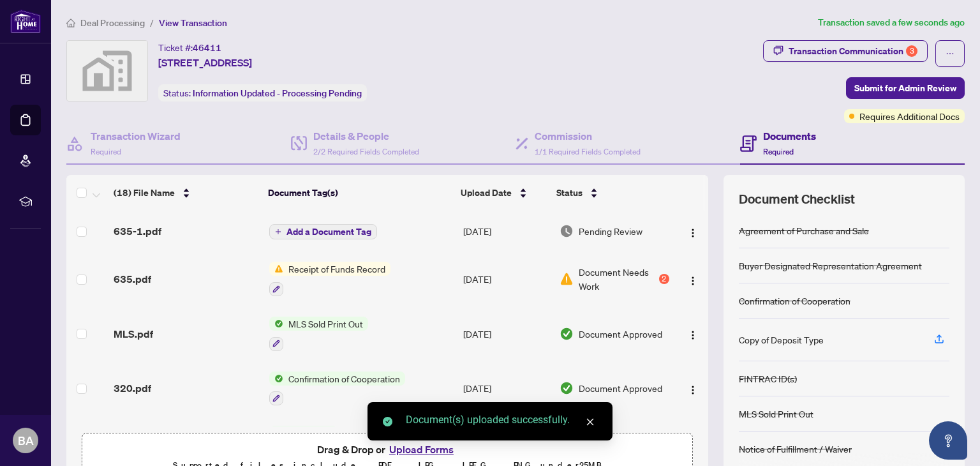  What do you see at coordinates (387, 450) in the screenshot?
I see `span: Drag & Drop or` at bounding box center [387, 450].